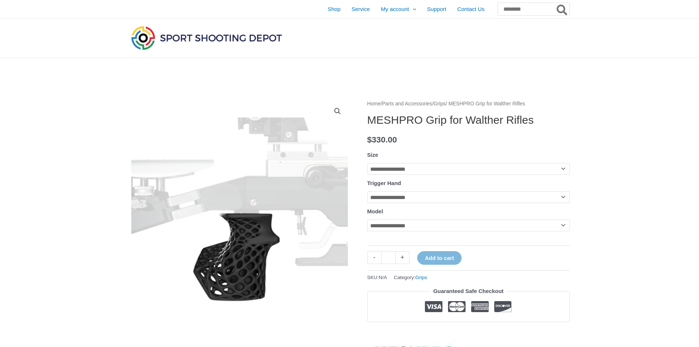 The height and width of the screenshot is (347, 699). What do you see at coordinates (382, 140) in the screenshot?
I see `bdi: 330.00` at bounding box center [382, 140].